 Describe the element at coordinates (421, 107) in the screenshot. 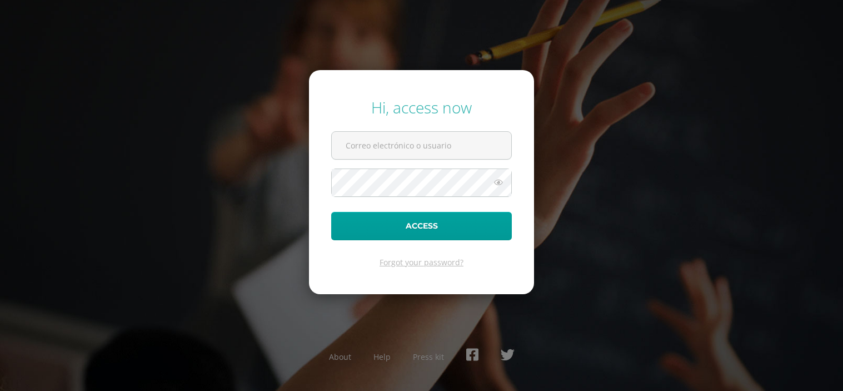

I see `div: Hi, access now` at that location.